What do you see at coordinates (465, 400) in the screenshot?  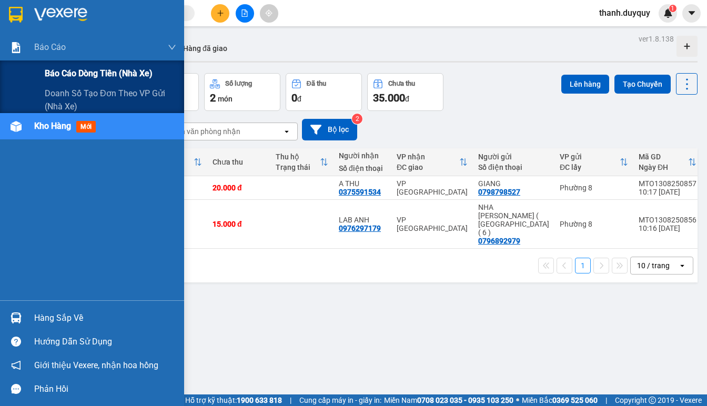 I see `strong: 0708 023 035 - 0935 103 250` at bounding box center [465, 400].